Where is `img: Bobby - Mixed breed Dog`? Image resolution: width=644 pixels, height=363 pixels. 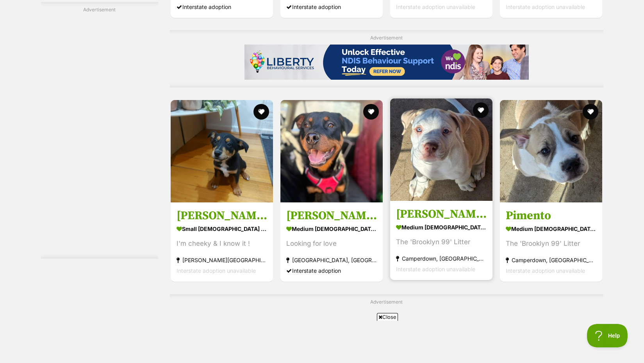
img: Bobby - Mixed breed Dog is located at coordinates (221, 151).